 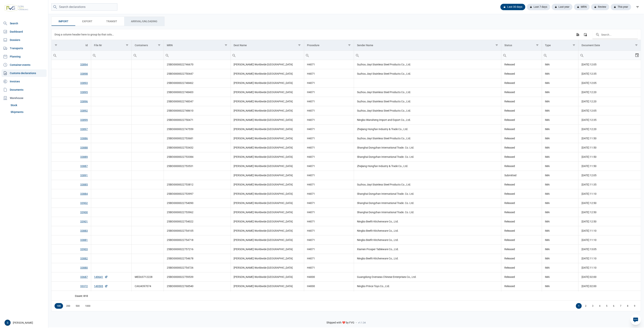 What do you see at coordinates (85, 34) in the screenshot?
I see `div: Drag a column header here to group by that column` at bounding box center [85, 34].